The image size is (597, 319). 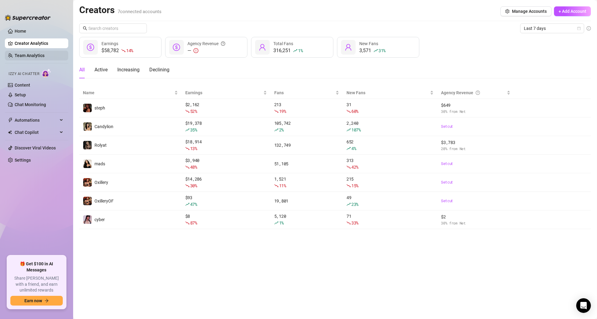 What do you see at coordinates (10, 132) in the screenshot?
I see `img: Chat Copilot` at bounding box center [10, 132].